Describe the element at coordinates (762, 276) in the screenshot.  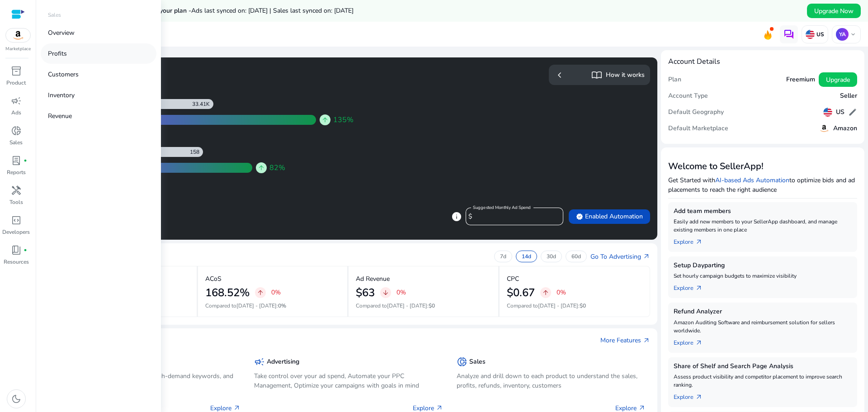
I see `p: Set hourly campaign budgets to maximize visibility` at that location.